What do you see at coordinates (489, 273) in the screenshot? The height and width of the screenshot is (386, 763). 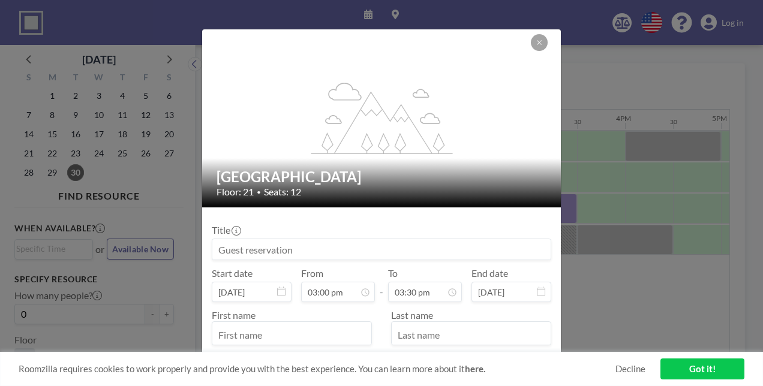 I see `label: End date` at bounding box center [489, 273].